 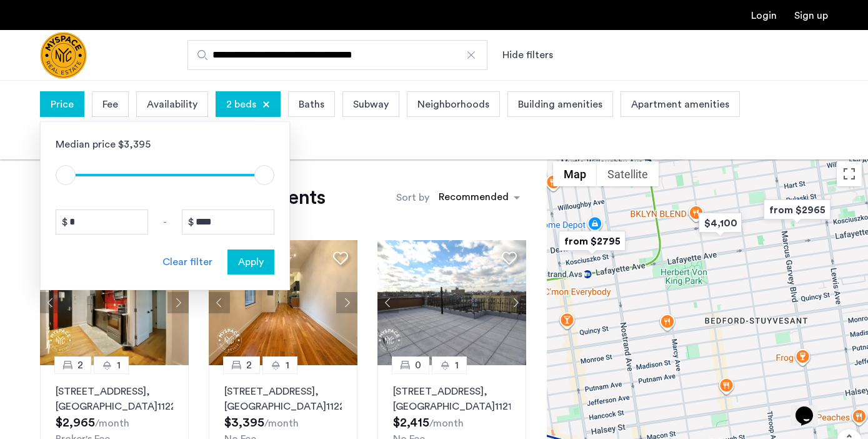 I want to click on ngx-slider: ngx-slider, so click(x=165, y=175).